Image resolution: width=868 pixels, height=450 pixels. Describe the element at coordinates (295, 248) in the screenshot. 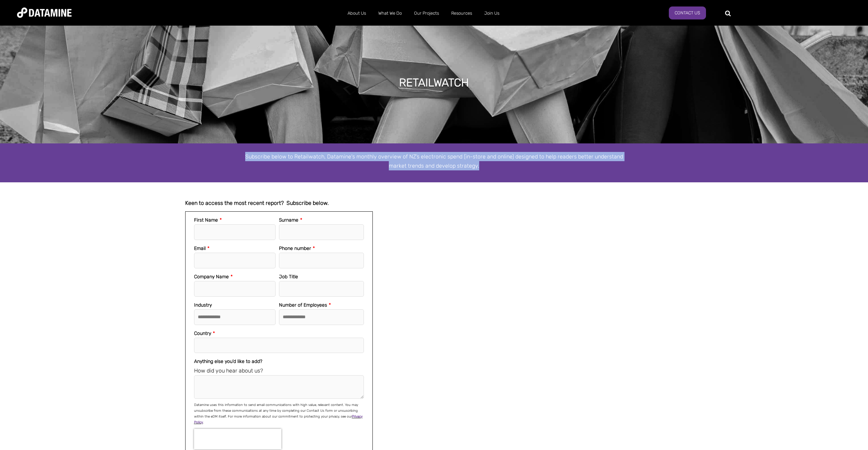

I see `span: Phone number` at that location.